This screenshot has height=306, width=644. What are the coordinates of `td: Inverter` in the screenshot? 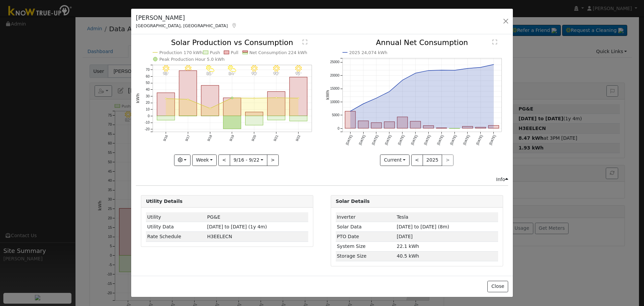 It's located at (365, 217).